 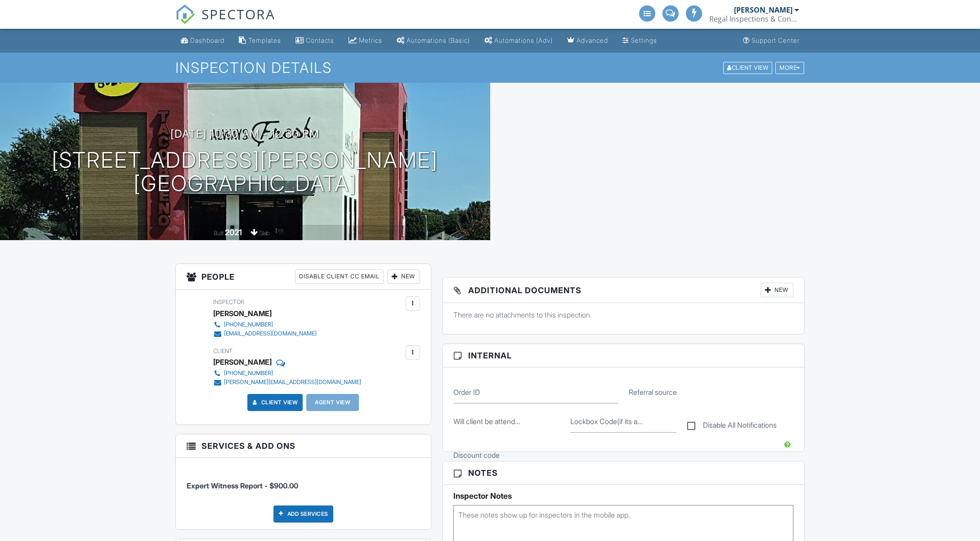 What do you see at coordinates (320, 40) in the screenshot?
I see `div: Contacts` at bounding box center [320, 40].